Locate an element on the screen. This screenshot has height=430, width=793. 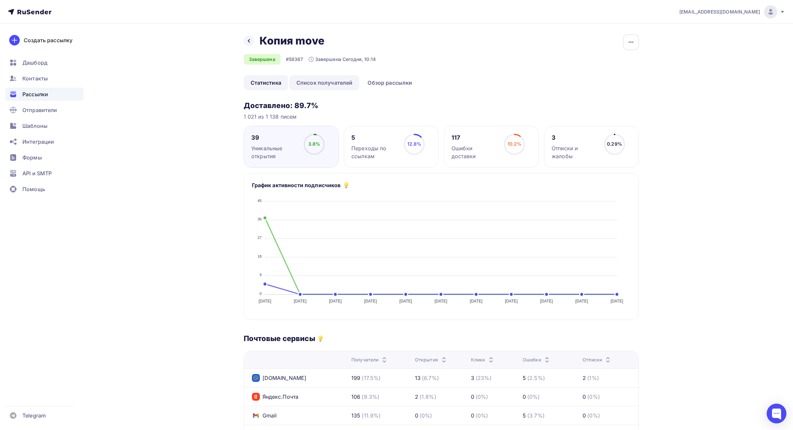
div: (9.3%) is located at coordinates (370, 396).